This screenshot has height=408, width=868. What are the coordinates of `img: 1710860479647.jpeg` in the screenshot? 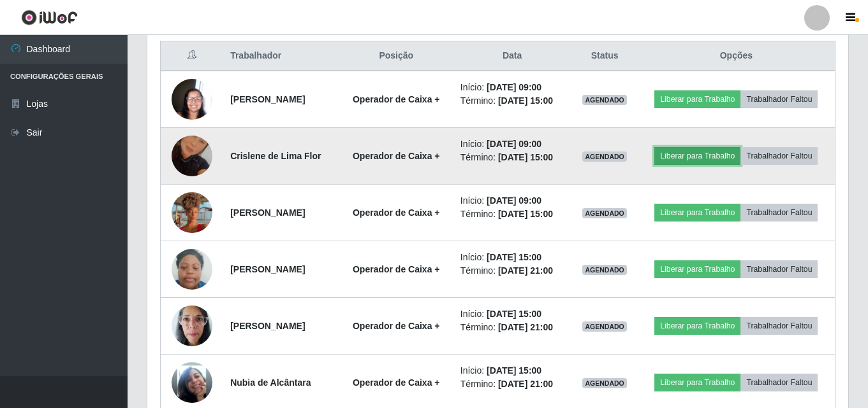 It's located at (191, 156).